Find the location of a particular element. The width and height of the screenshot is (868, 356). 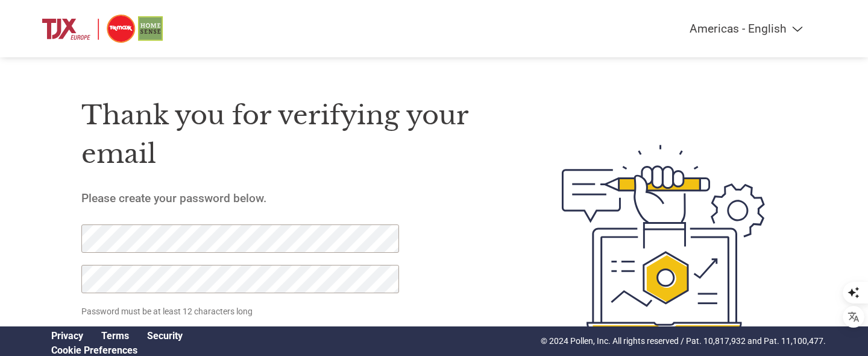

h1: Thank you for verifying your email is located at coordinates (293, 134).